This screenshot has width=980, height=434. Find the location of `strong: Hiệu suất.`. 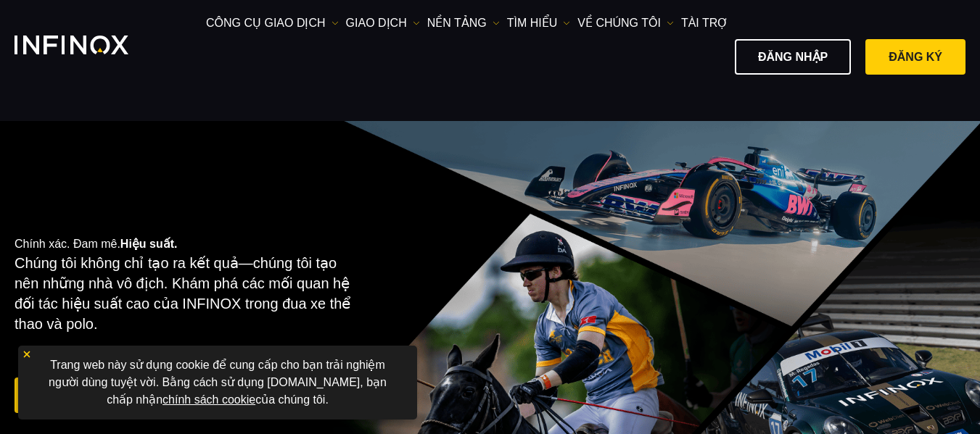

strong: Hiệu suất. is located at coordinates (149, 244).